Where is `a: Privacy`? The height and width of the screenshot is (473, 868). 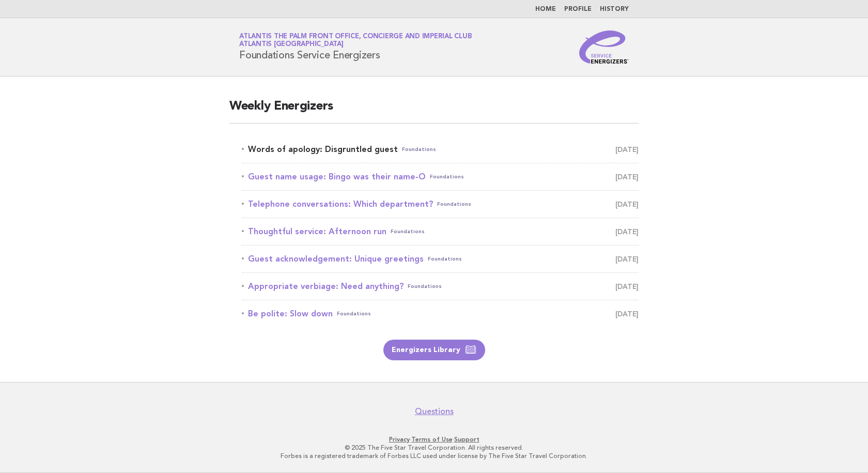
a: Privacy is located at coordinates (400, 439).